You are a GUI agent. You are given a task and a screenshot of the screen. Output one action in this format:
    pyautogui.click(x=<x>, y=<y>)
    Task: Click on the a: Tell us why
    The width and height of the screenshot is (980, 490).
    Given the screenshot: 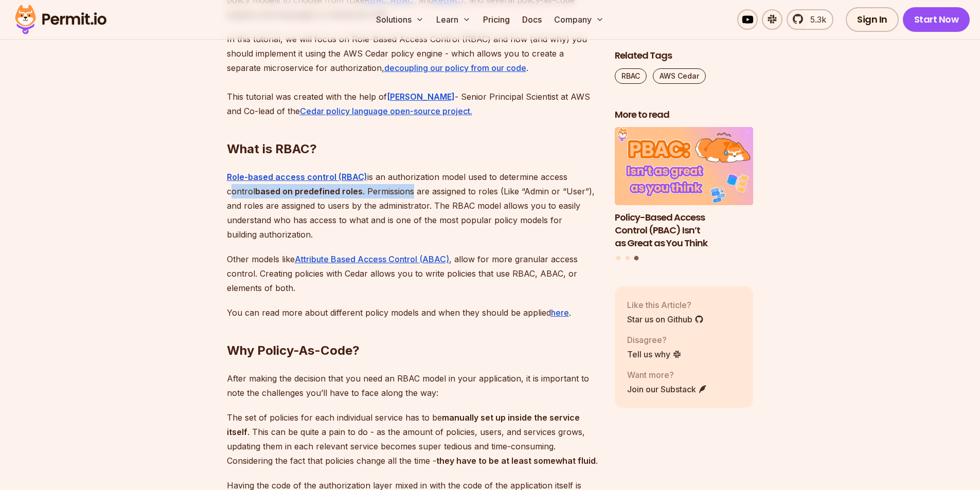 What is the action you would take?
    pyautogui.click(x=654, y=354)
    